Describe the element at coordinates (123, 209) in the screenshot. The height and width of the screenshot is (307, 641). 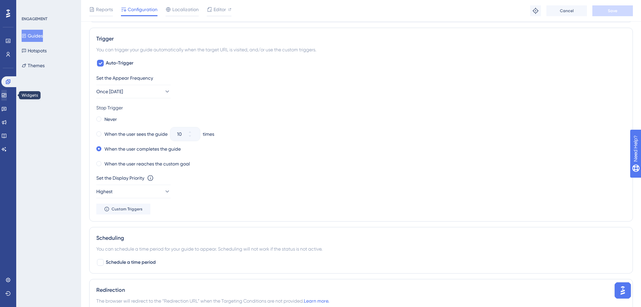
I see `button: Custom Triggers` at that location.